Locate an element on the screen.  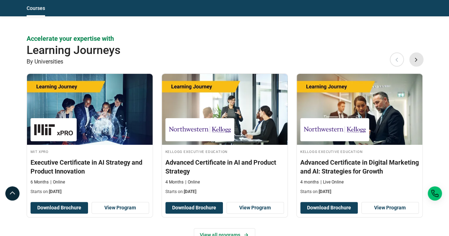
p: By Universities is located at coordinates (225, 62).